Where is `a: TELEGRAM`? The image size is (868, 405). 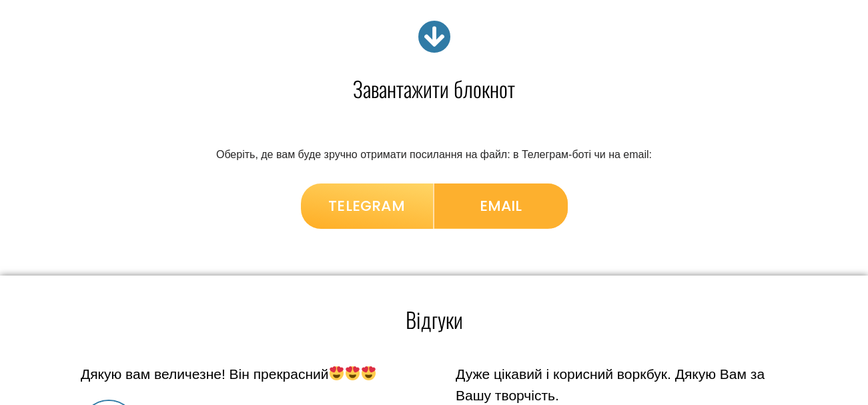 a: TELEGRAM is located at coordinates (368, 205).